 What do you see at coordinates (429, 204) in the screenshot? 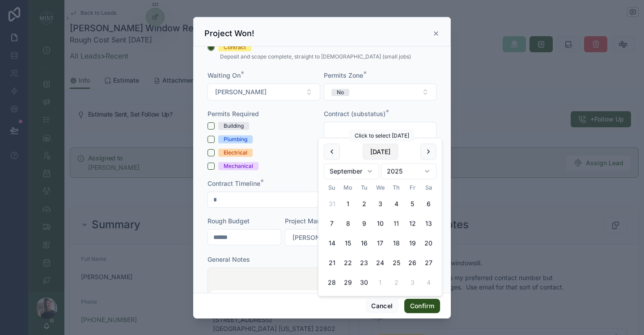
I see `button: Saturday, September 6th, 2025` at bounding box center [429, 204].